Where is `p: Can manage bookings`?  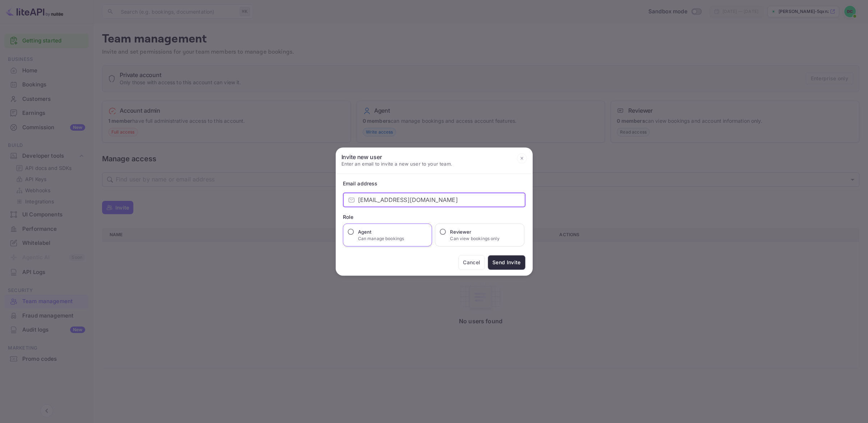 p: Can manage bookings is located at coordinates (380, 238).